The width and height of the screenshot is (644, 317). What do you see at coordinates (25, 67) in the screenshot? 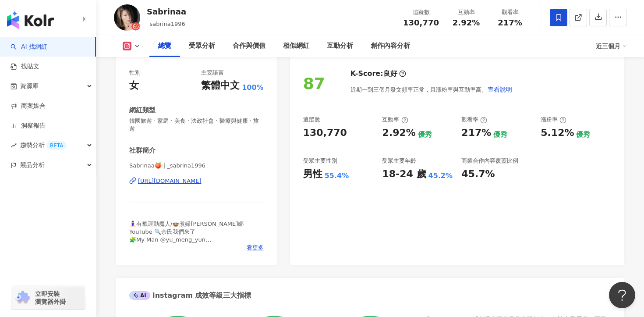
I see `a: 找貼文` at bounding box center [25, 67].